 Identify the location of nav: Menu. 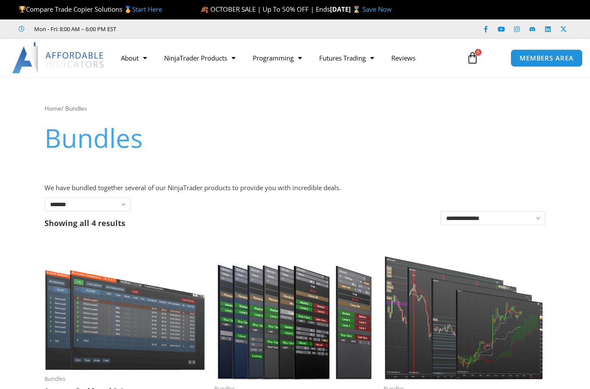
(286, 58).